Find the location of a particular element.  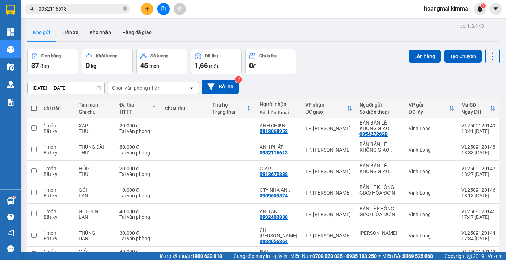

div: Số lượng is located at coordinates (159, 56).